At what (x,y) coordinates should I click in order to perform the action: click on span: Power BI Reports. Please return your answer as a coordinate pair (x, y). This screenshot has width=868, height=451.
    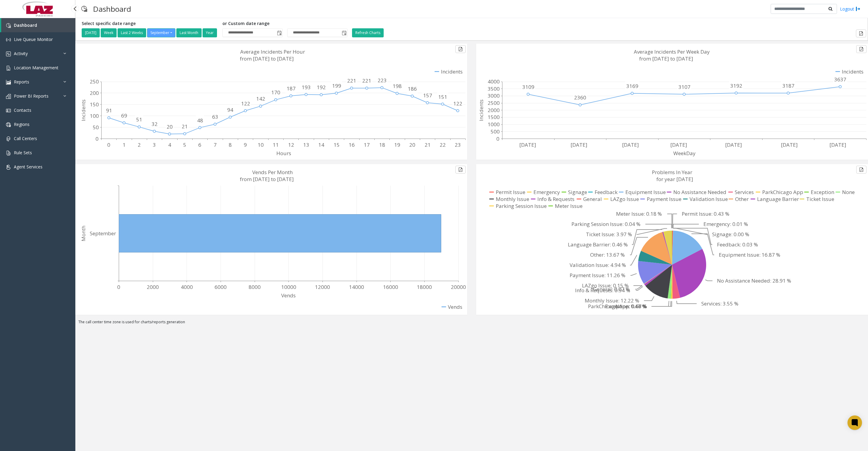
    Looking at the image, I should click on (31, 95).